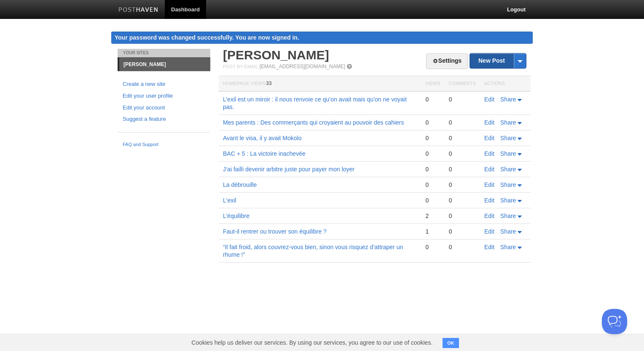  I want to click on img: Posthaven-bar, so click(138, 10).